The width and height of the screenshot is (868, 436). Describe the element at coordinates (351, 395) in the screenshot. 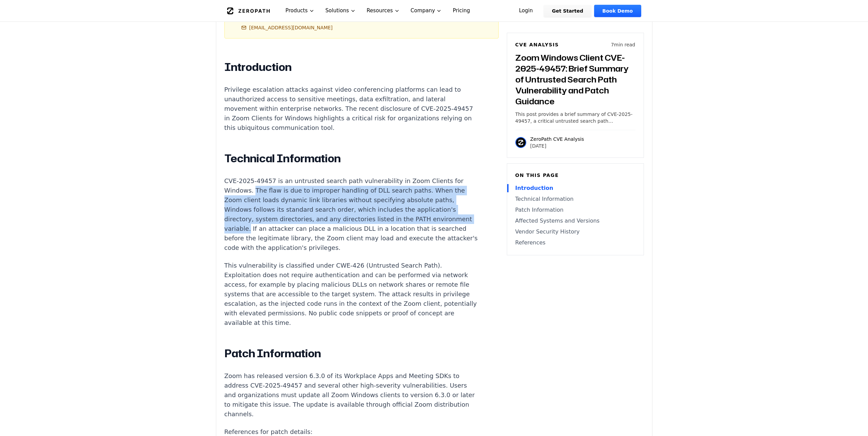

I see `p: Zoom has released version 6.3.0 of its Workplace Apps and Meeting SDKs to address CVE-2025-49457 ...` at that location.